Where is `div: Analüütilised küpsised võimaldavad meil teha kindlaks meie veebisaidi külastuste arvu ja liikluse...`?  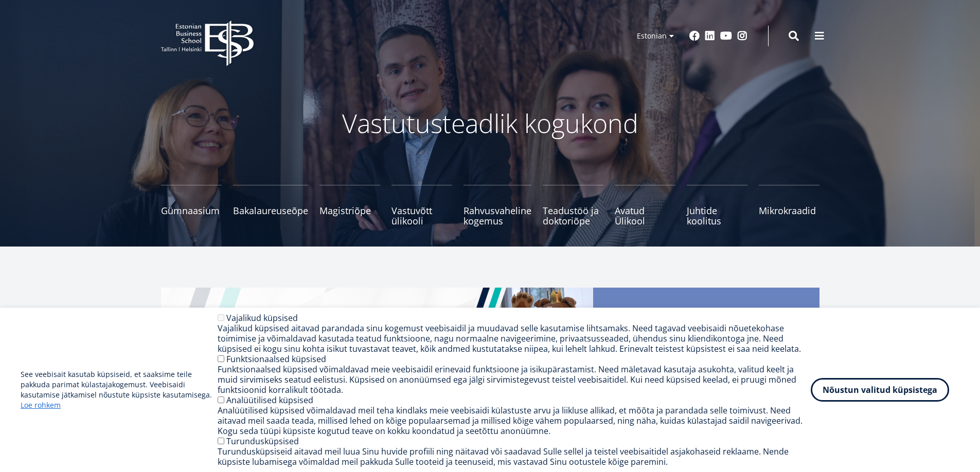
div: Analüütilised küpsised võimaldavad meil teha kindlaks meie veebisaidi külastuste arvu ja liikluse... is located at coordinates (514, 421).